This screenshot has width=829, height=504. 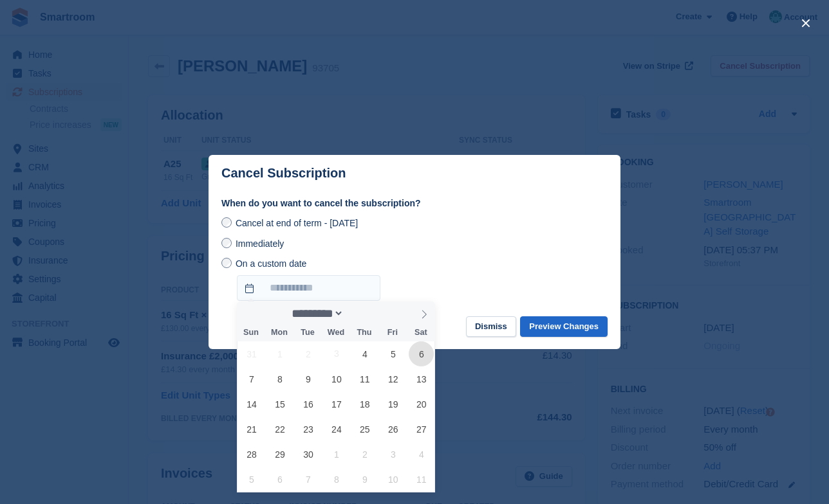 What do you see at coordinates (564, 327) in the screenshot?
I see `button: Preview Changes` at bounding box center [564, 327].